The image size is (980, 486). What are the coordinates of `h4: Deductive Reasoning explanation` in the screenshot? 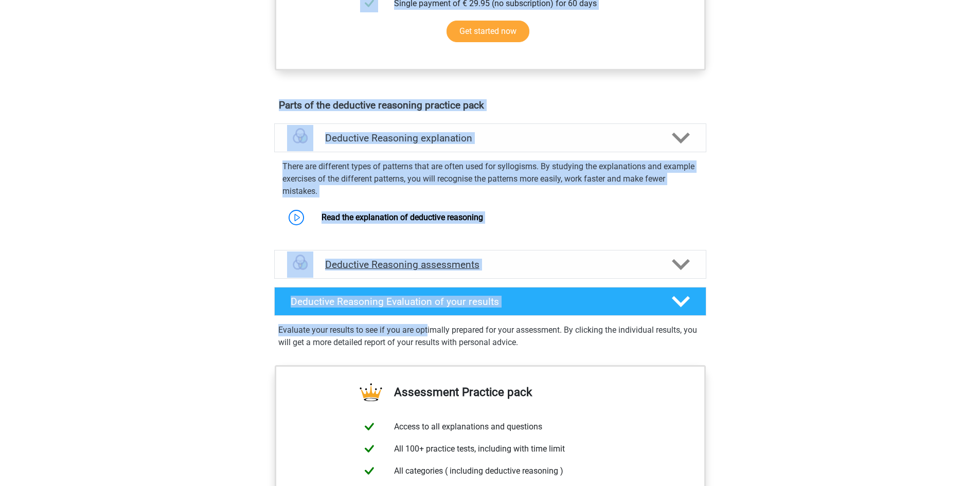 It's located at (490, 137).